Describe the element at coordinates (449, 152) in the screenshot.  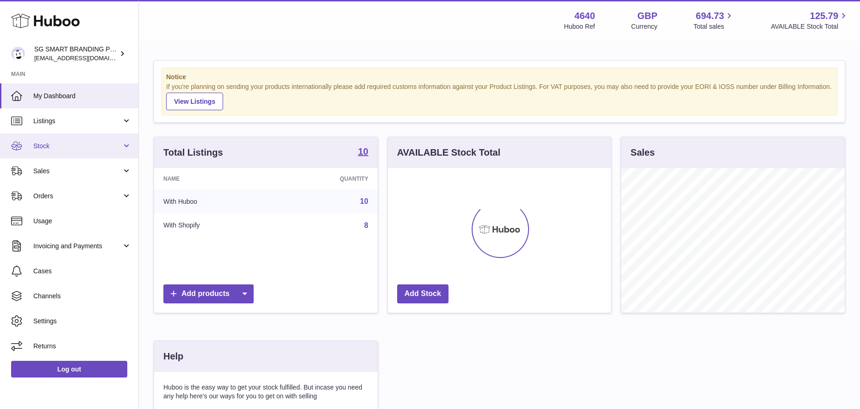
I see `h3: AVAILABLE Stock Total` at that location.